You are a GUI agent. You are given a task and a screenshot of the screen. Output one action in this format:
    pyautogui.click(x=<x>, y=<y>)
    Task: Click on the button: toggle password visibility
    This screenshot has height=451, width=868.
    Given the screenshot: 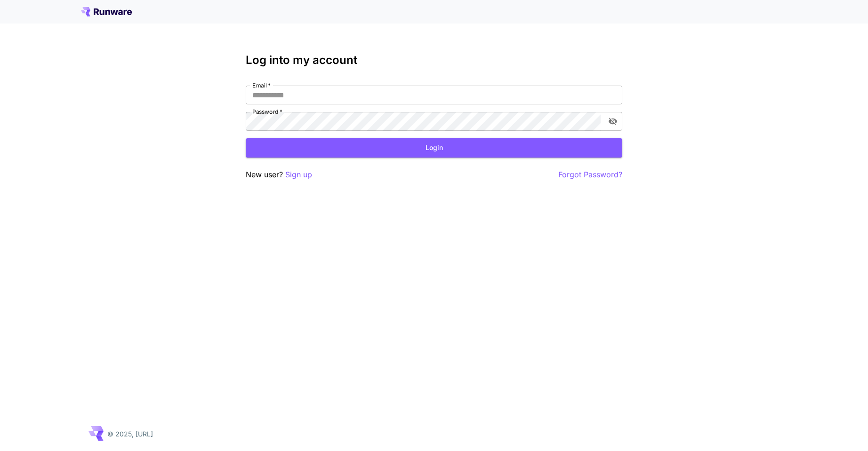 What is the action you would take?
    pyautogui.click(x=612, y=122)
    